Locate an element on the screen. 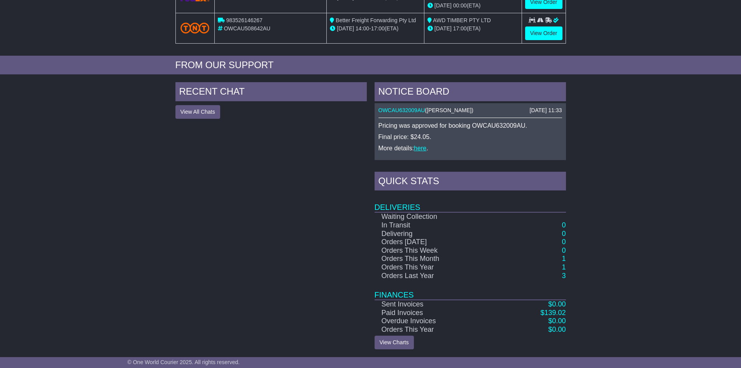 This screenshot has height=368, width=741. span: 14:00 is located at coordinates (362, 28).